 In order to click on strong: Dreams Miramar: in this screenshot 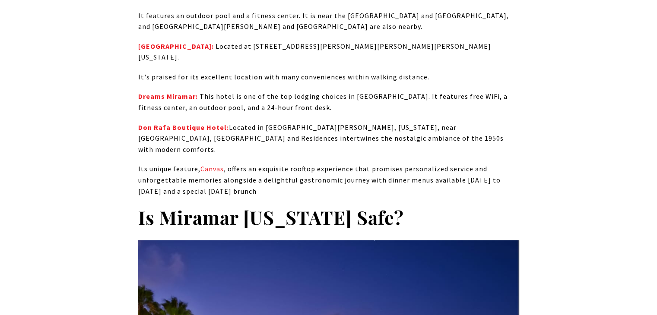, I will do `click(168, 96)`.